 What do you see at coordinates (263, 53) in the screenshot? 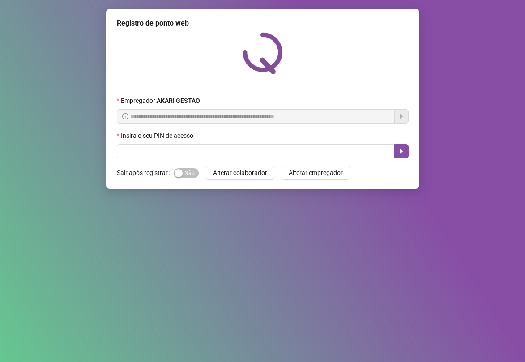
I see `img: QRPoint` at bounding box center [263, 53].